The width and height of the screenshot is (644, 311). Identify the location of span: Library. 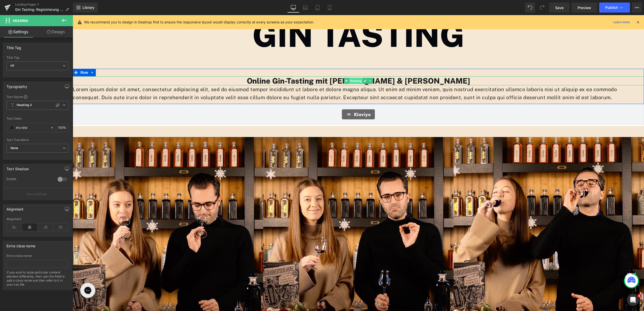
(88, 8).